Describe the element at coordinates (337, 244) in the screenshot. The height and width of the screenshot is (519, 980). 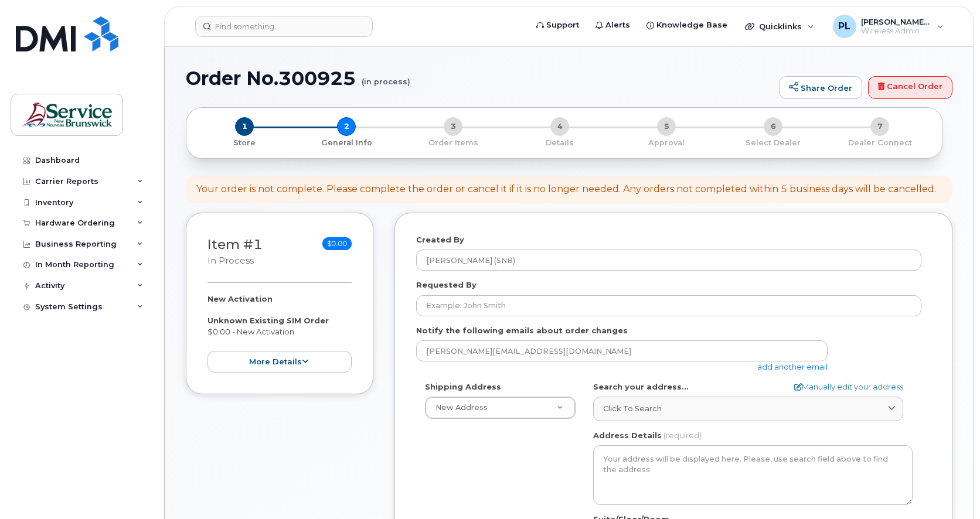
I see `span: $0.00` at that location.